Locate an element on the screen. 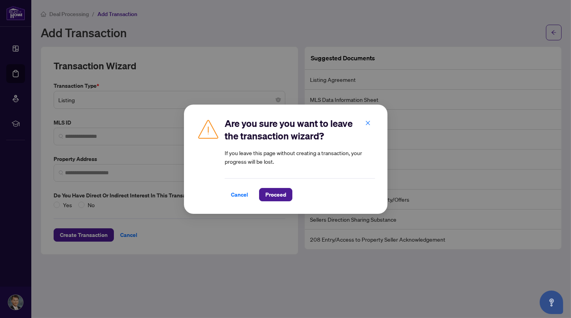 The height and width of the screenshot is (318, 571). span: Proceed is located at coordinates (275, 194).